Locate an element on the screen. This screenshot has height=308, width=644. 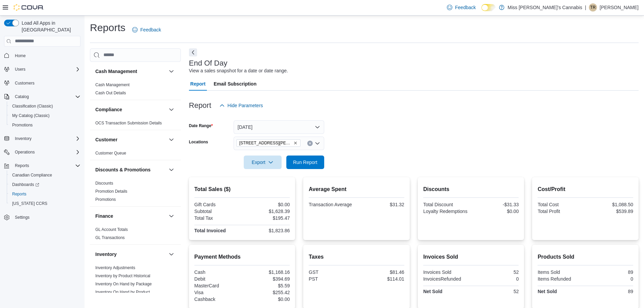
button: Remove 1635 Burrows Avenue from selection in this group is located at coordinates (295, 143).